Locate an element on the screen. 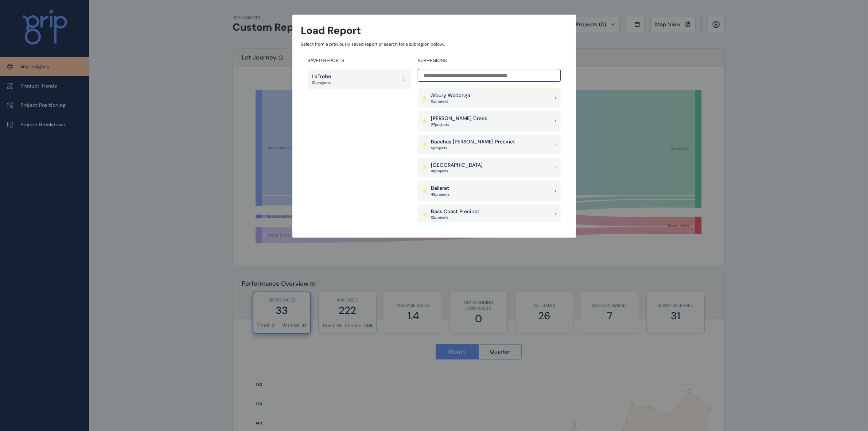 This screenshot has height=431, width=868. p: 27 project s is located at coordinates (460, 125).